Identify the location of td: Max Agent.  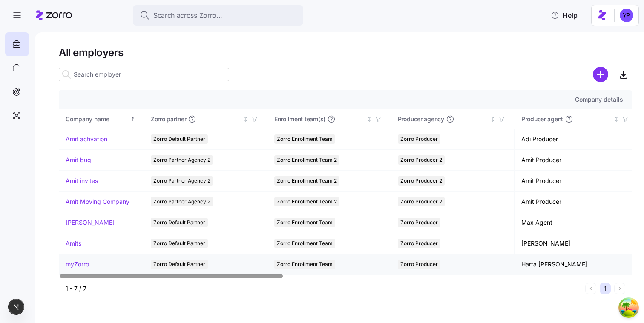
(577, 223).